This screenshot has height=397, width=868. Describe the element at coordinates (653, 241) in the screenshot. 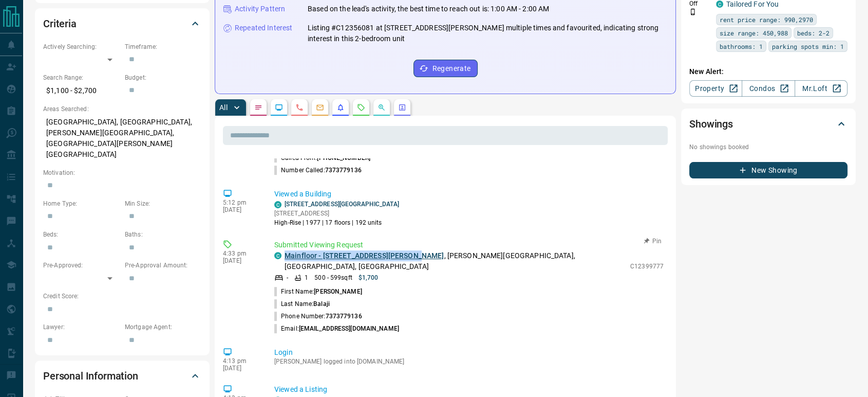

I see `button: Pin` at that location.